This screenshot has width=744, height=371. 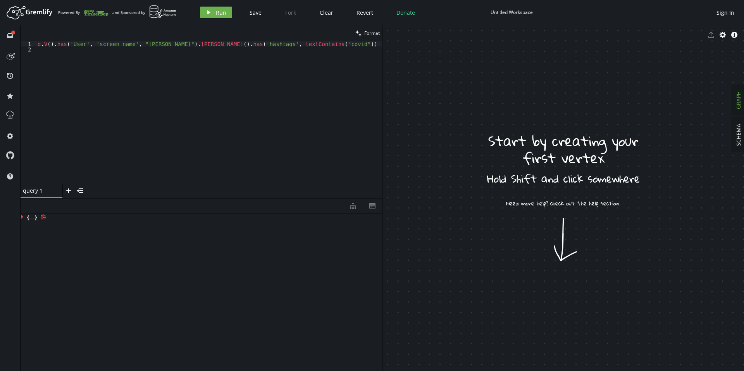 What do you see at coordinates (38, 191) in the screenshot?
I see `span: query 1` at bounding box center [38, 191].